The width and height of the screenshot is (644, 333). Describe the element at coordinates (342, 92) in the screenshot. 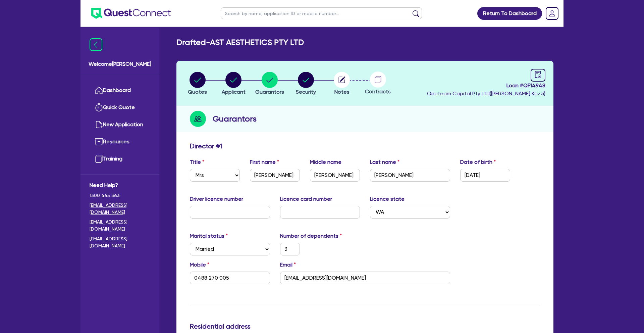

I see `span: Notes` at that location.